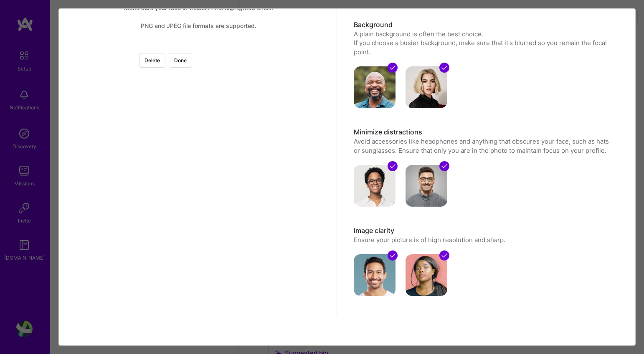 The width and height of the screenshot is (644, 354). What do you see at coordinates (485, 239) in the screenshot?
I see `p: Ensure your picture is of high resolution and sharp.` at bounding box center [485, 239].